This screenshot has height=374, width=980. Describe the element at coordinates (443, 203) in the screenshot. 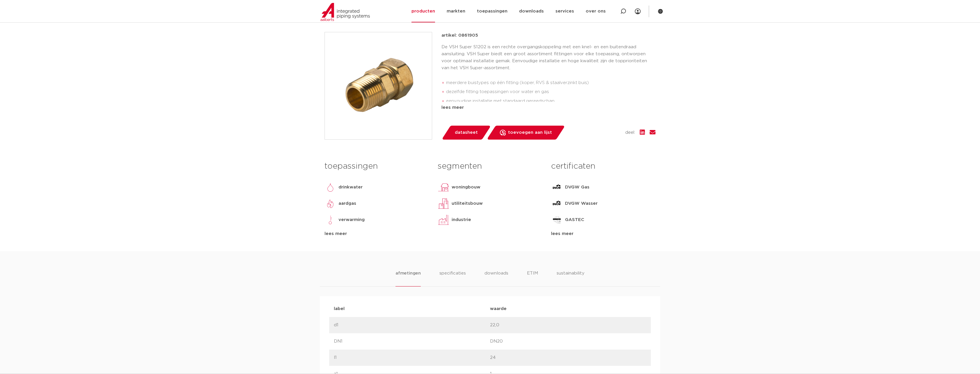

I see `img: utiliteitsbouw` at that location.